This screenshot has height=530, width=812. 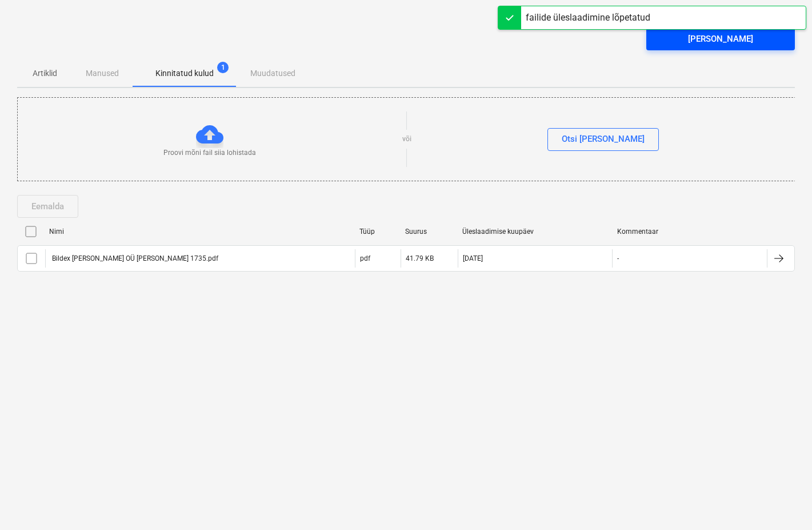 What do you see at coordinates (200, 231) in the screenshot?
I see `div: Nimi` at bounding box center [200, 231].